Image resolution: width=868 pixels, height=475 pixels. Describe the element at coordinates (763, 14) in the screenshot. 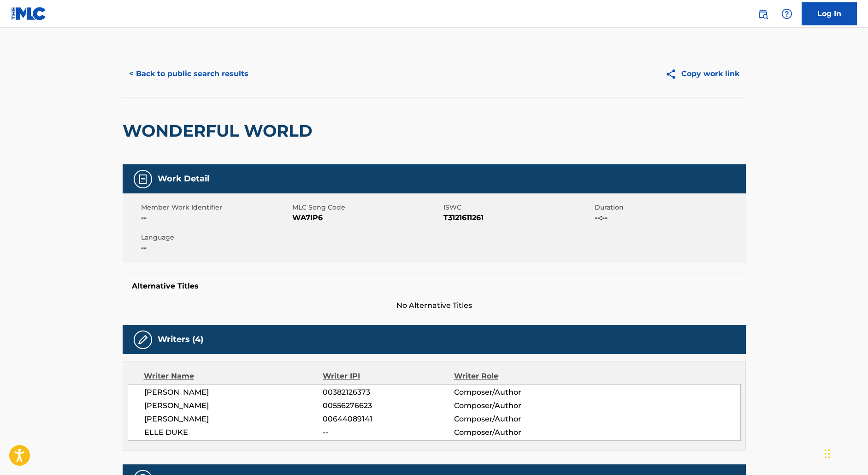

I see `img: search` at that location.